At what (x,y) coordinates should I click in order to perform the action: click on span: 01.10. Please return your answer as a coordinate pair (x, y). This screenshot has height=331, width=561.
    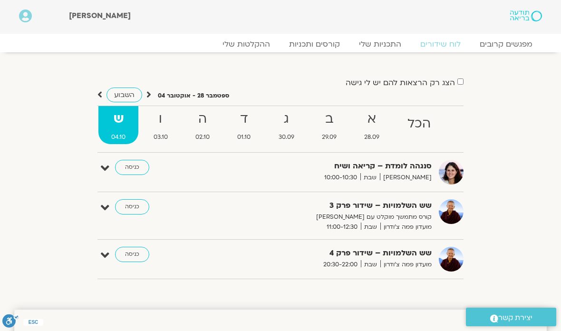
    Looking at the image, I should click on (244, 137).